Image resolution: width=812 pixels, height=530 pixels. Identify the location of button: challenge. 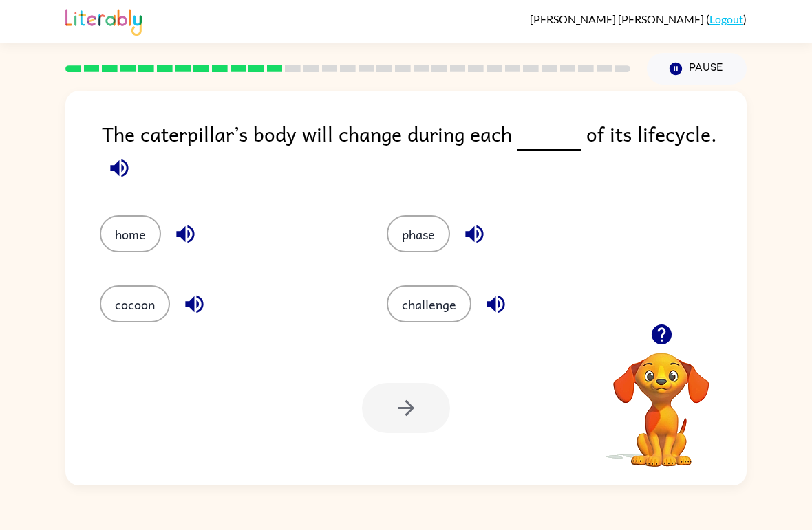
(429, 304).